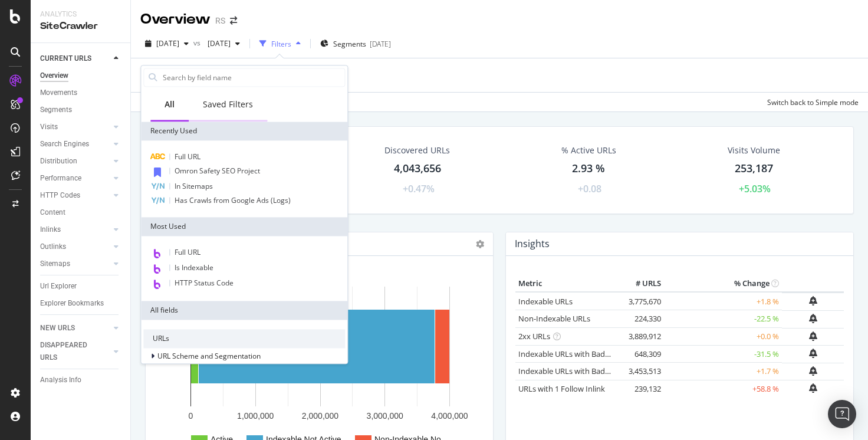 The image size is (868, 440). Describe the element at coordinates (81, 286) in the screenshot. I see `a: Url Explorer` at that location.